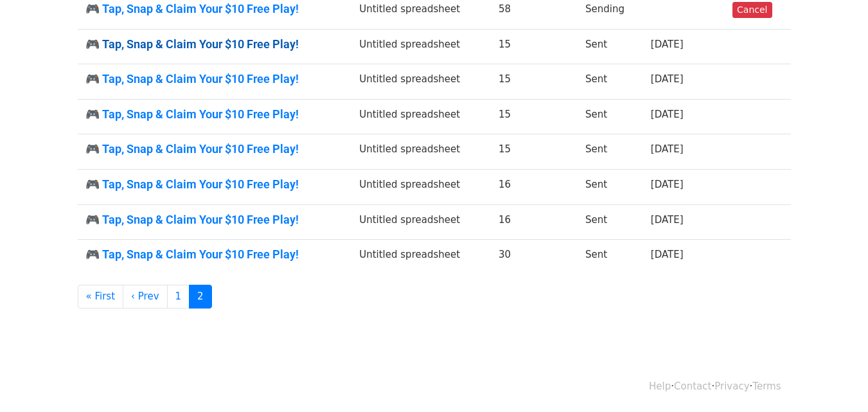 The image size is (868, 412). Describe the element at coordinates (752, 9) in the screenshot. I see `a: Cancel` at that location.